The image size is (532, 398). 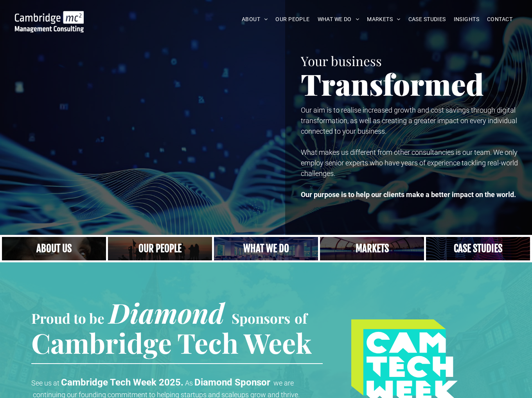 I want to click on a: OUR PEOPLE, so click(x=292, y=19).